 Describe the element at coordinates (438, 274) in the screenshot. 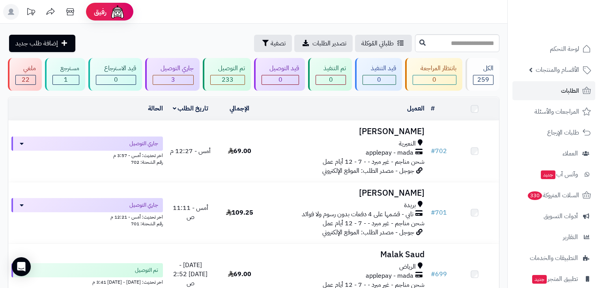

I see `a: #699` at that location.